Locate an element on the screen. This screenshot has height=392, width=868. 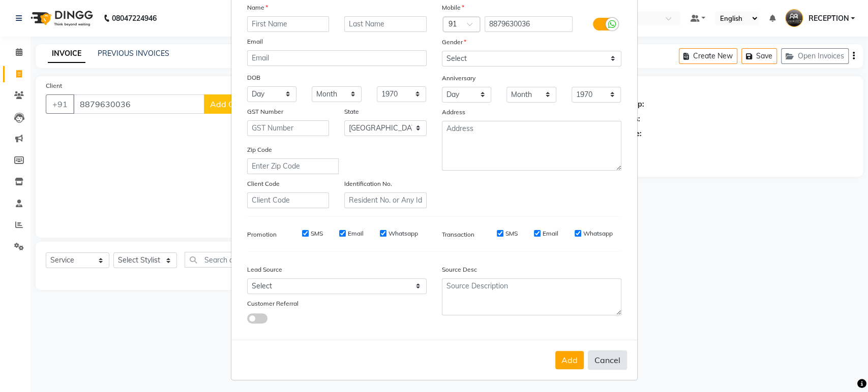
label: Name is located at coordinates (257, 7).